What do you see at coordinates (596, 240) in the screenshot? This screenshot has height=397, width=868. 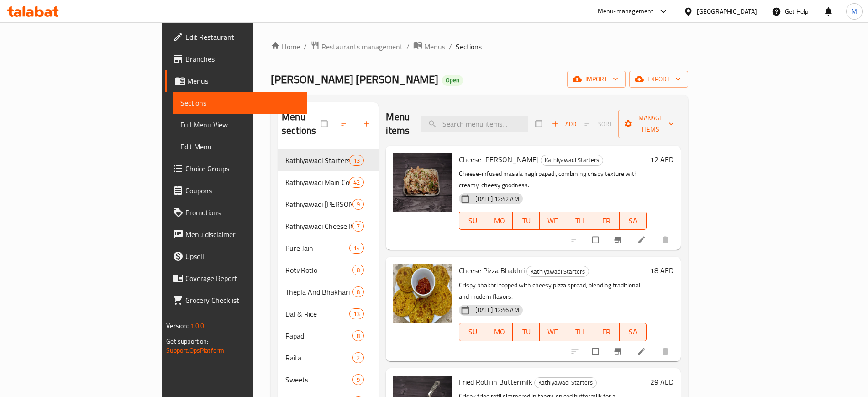 I see `span: Select to update` at bounding box center [596, 240].